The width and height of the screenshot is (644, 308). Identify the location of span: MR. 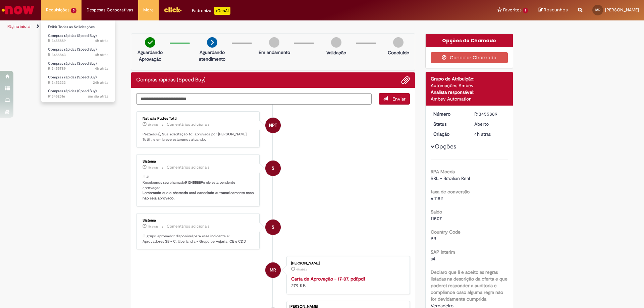
(598, 10).